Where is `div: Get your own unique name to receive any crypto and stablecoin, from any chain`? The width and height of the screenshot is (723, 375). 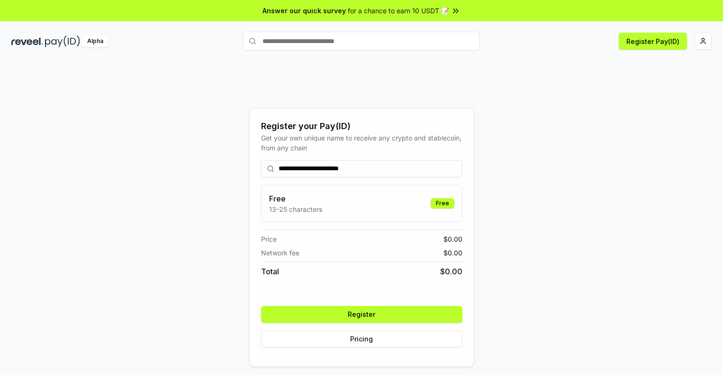
div: Get your own unique name to receive any crypto and stablecoin, from any chain is located at coordinates (361, 143).